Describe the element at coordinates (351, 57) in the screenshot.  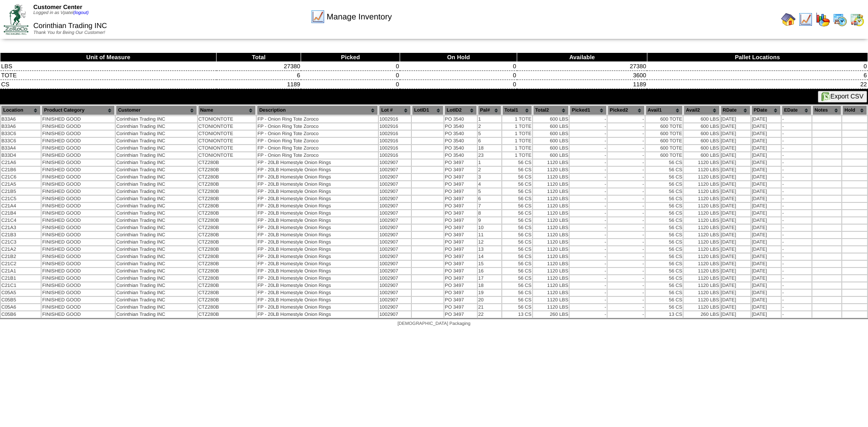
I see `th: Picked` at that location.